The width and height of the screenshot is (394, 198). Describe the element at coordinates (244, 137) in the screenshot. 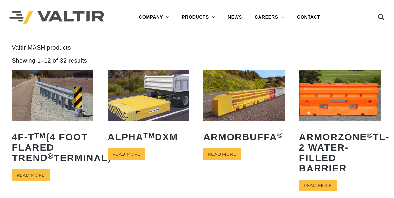

I see `h2: ArmorBuffa` at that location.